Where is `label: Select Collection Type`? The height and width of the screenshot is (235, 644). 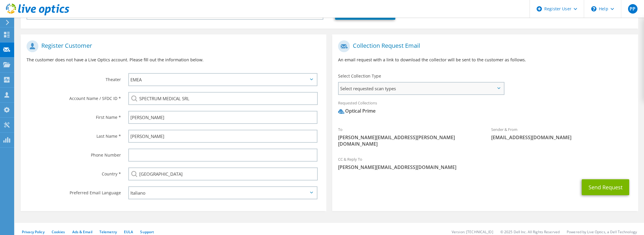 label: Select Collection Type is located at coordinates (360, 76).